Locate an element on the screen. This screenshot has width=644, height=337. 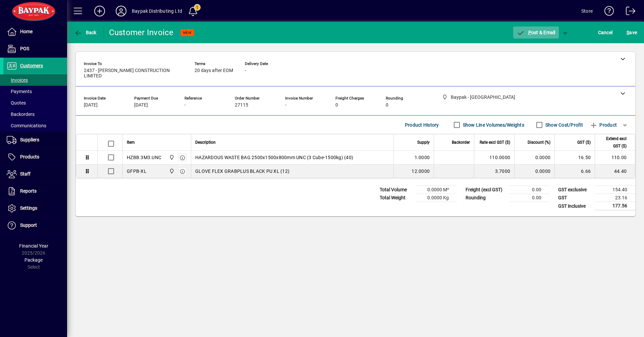
td: 6.66 is located at coordinates (575, 171).